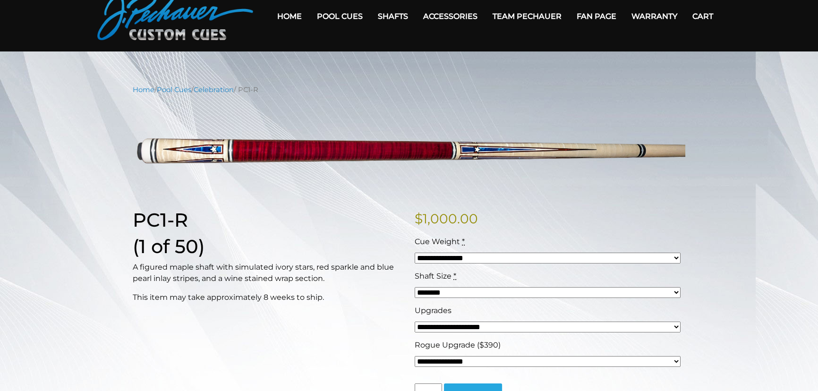 The width and height of the screenshot is (818, 391). Describe the element at coordinates (268, 298) in the screenshot. I see `p: This item may take approximately 8 weeks to ship.` at that location.